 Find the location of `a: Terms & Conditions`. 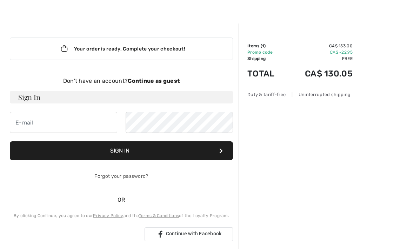

a: Terms & Conditions is located at coordinates (159, 216).